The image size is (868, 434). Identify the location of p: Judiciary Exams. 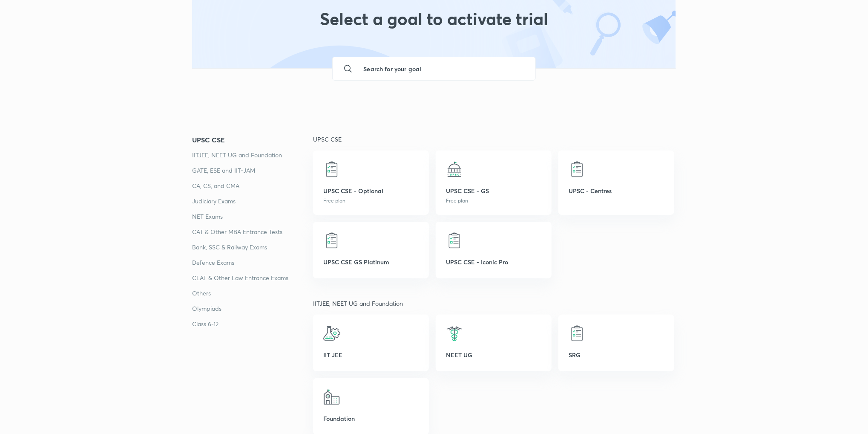
(252, 201).